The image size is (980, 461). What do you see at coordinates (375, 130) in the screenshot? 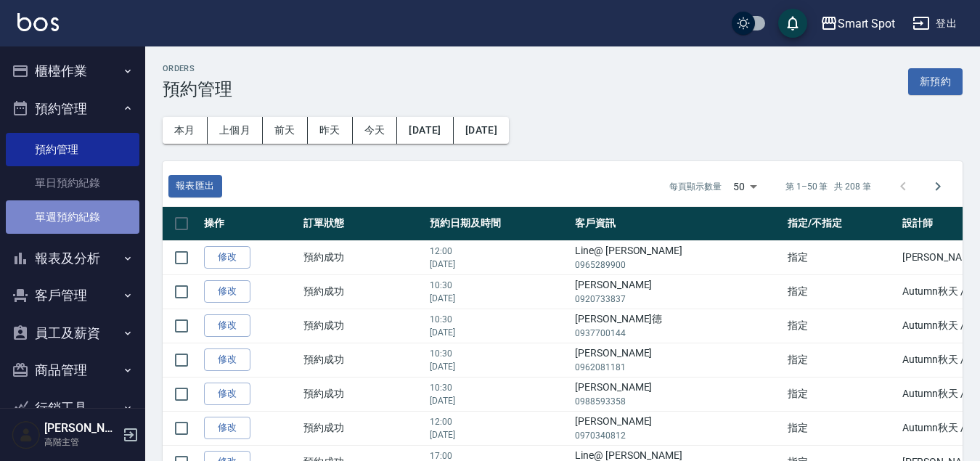
I see `button: 今天` at bounding box center [375, 130].